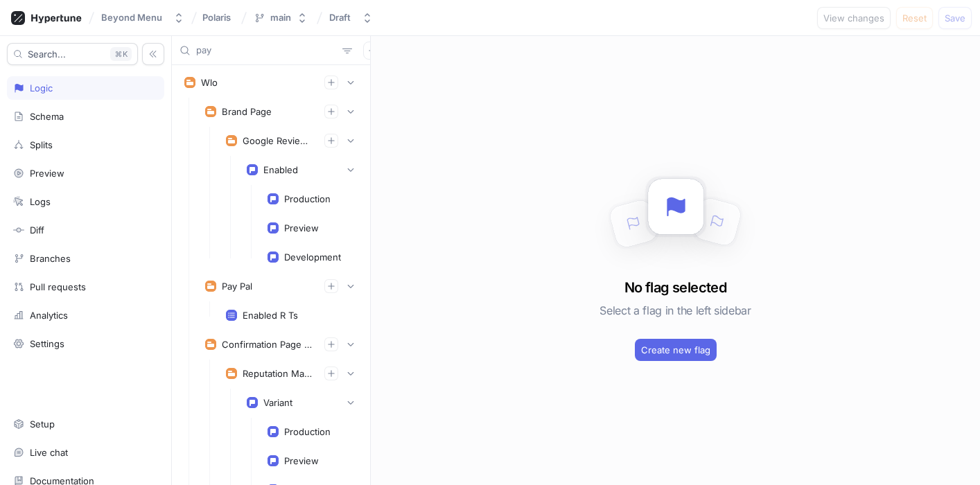 This screenshot has height=485, width=980. Describe the element at coordinates (132, 18) in the screenshot. I see `div: Beyond Menu` at that location.